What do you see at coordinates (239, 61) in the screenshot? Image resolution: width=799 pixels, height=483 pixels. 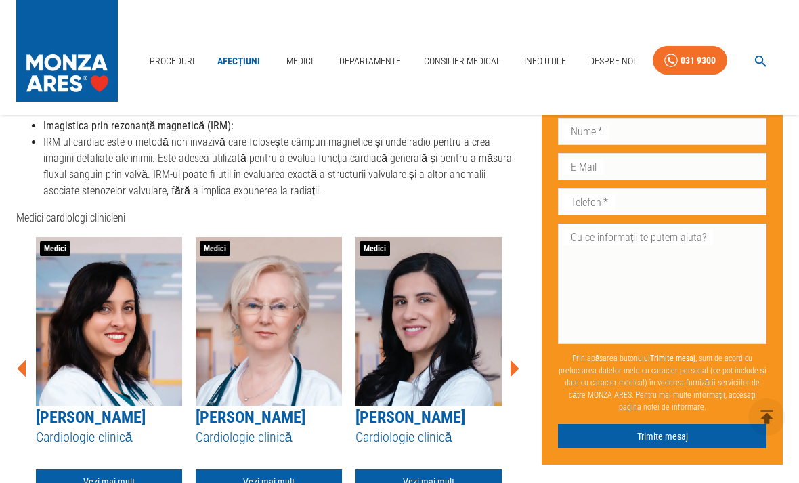 I see `a: Afecțiuni` at bounding box center [239, 61].